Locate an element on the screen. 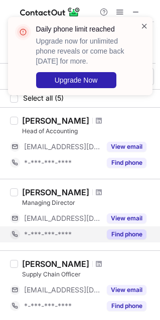  div: Head of Accounting is located at coordinates (88, 131).